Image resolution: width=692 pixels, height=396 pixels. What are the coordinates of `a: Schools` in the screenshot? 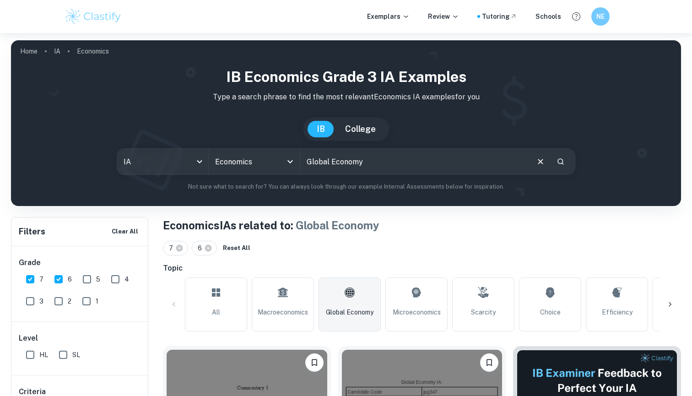 It's located at (548, 16).